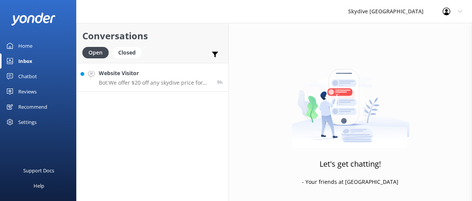 This screenshot has height=201, width=472. I want to click on div: Help, so click(39, 186).